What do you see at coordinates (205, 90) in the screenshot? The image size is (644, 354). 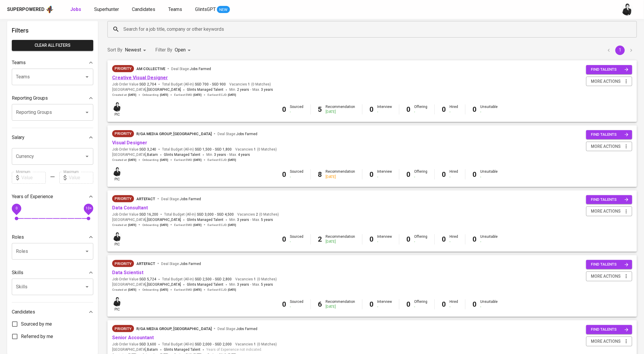 I see `span: Glints Managed Talent` at bounding box center [205, 90].